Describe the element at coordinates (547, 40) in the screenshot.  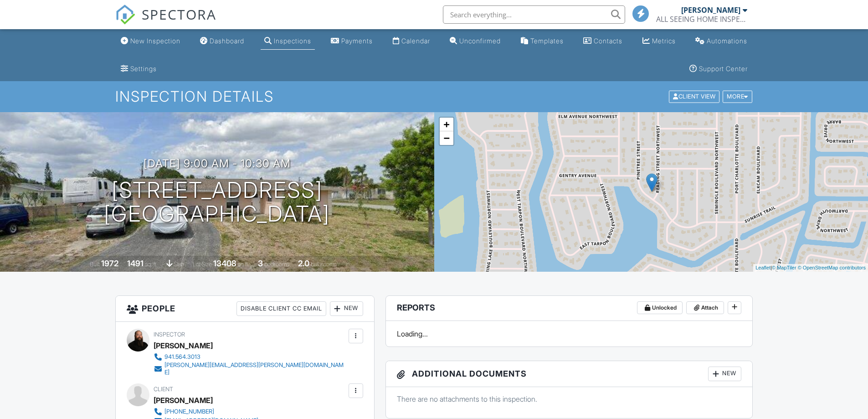
I see `div: Templates` at that location.